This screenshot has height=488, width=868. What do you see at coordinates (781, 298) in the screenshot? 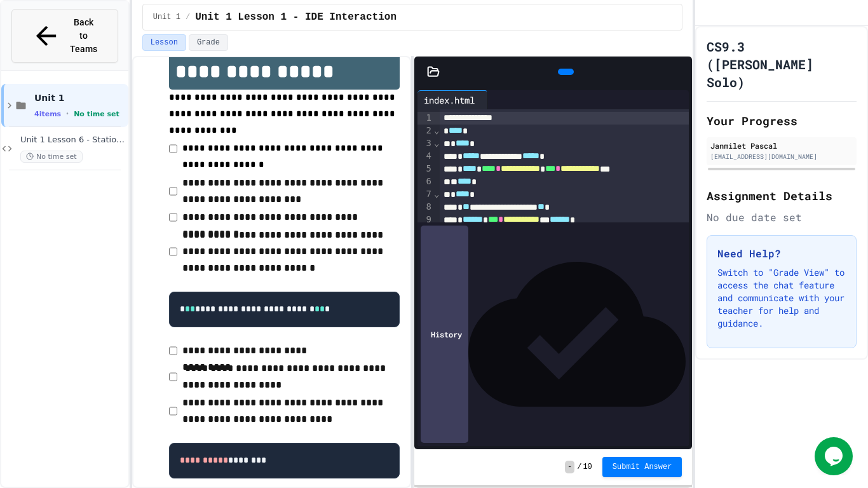
I see `p: Switch to "Grade View" to access the chat feature and communicate with your teacher for help and ...` at bounding box center [781, 298].